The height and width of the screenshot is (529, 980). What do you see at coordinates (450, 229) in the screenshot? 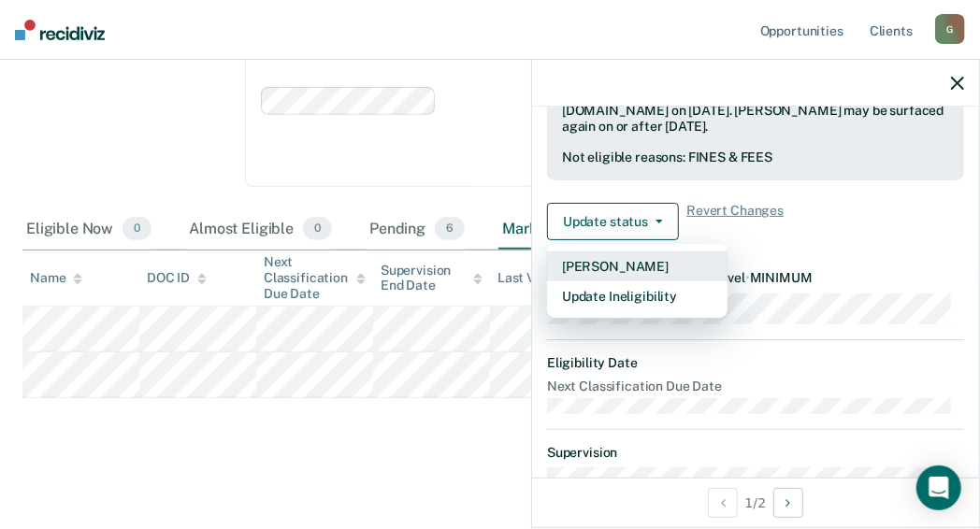
I see `span: 6` at bounding box center [450, 229].